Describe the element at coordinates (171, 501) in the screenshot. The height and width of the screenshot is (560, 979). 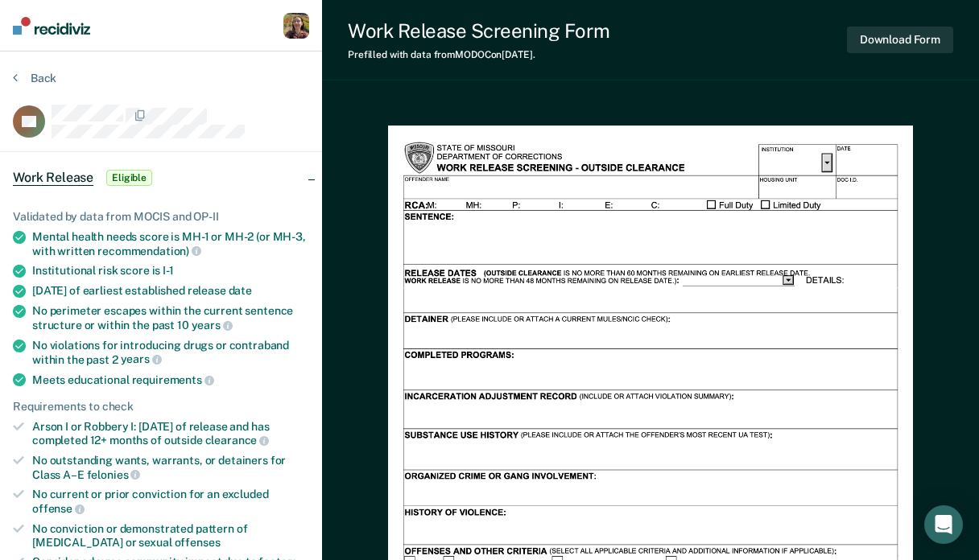
I see `div: No current or prior conviction for an excluded` at that location.